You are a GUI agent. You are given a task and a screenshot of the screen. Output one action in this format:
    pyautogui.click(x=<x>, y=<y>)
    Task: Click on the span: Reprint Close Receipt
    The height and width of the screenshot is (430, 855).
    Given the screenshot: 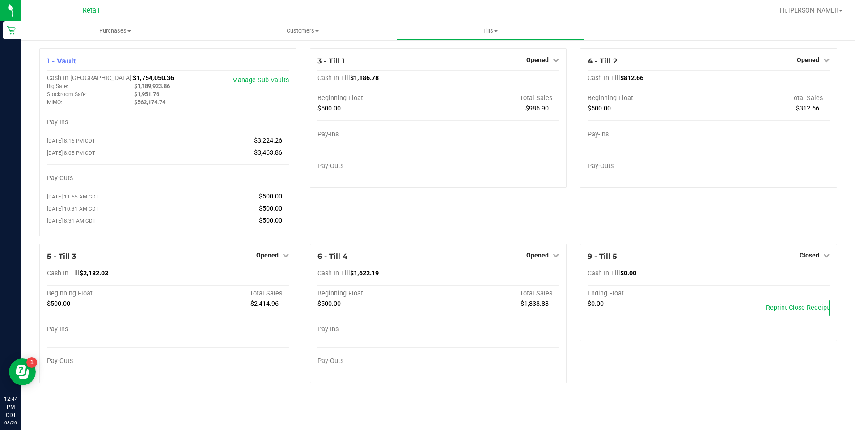 What is the action you would take?
    pyautogui.click(x=798, y=308)
    